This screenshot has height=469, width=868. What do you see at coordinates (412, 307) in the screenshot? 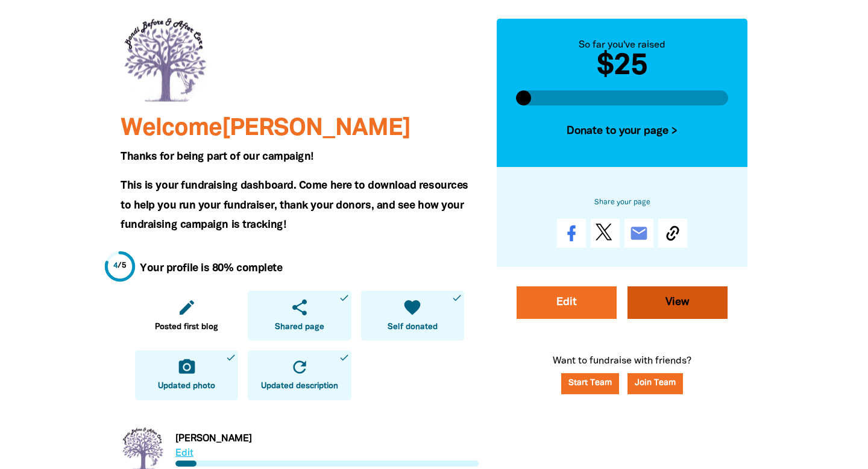
I see `i: favorite` at bounding box center [412, 307].